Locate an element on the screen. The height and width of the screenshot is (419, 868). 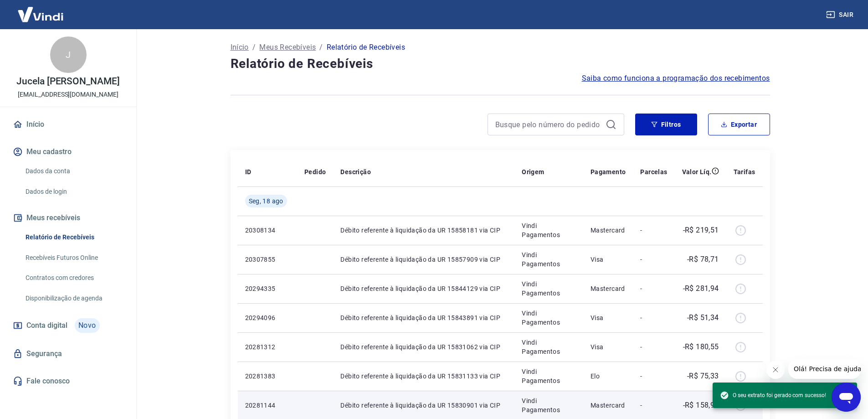
p: -R$ 51,34 is located at coordinates (703, 318).